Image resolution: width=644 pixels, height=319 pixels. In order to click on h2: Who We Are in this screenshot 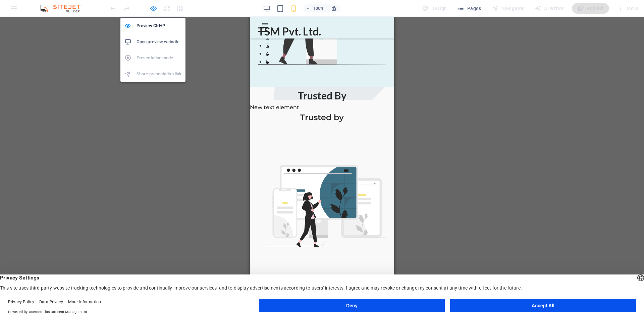, I will do `click(72, 280)`.